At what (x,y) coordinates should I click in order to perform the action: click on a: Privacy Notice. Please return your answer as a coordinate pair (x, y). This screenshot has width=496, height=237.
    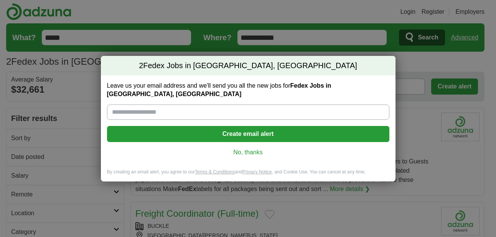
    Looking at the image, I should click on (257, 172).